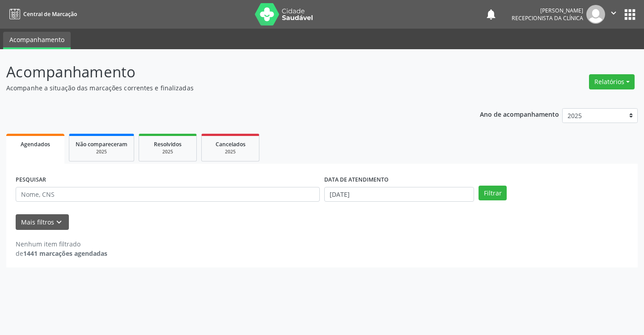 This screenshot has width=644, height=335. I want to click on a: Central de Marcação, so click(41, 14).